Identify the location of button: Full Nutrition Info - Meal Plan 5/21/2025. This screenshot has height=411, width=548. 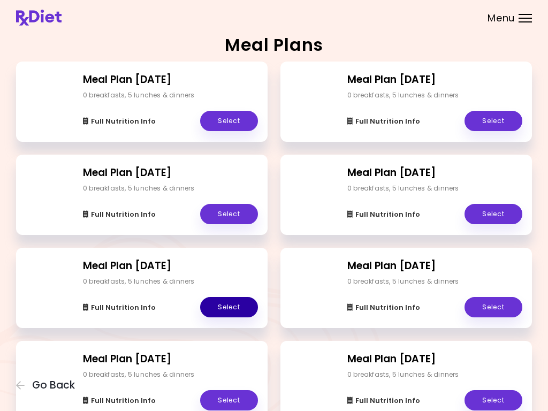
(119, 307).